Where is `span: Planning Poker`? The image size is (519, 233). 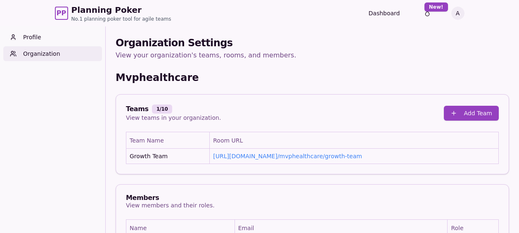 span: Planning Poker is located at coordinates (121, 10).